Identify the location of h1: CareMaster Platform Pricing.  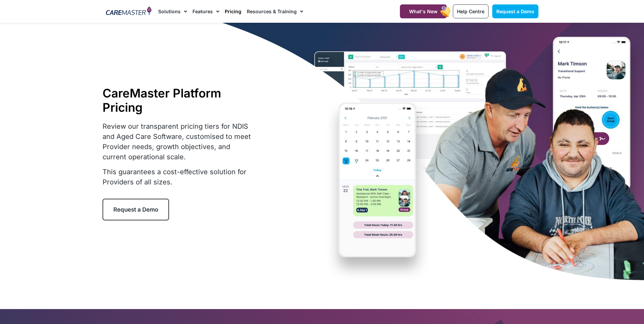
(179, 100).